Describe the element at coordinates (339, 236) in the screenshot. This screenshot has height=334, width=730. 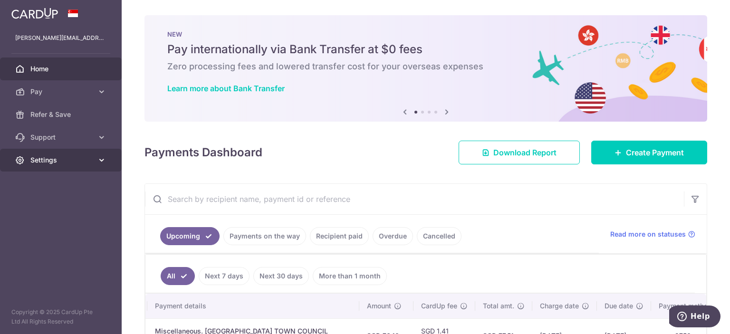
I see `a: Recipient paid` at that location.